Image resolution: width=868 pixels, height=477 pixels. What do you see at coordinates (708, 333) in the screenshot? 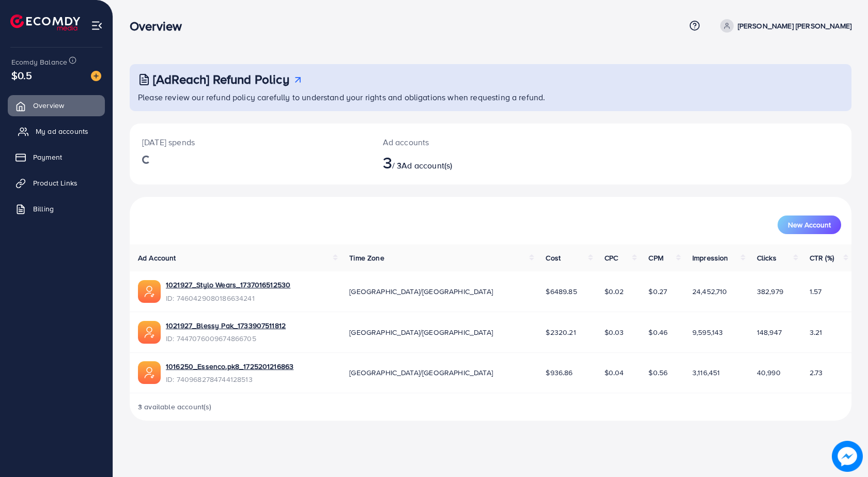
I see `span: 9,595,143` at bounding box center [708, 333].